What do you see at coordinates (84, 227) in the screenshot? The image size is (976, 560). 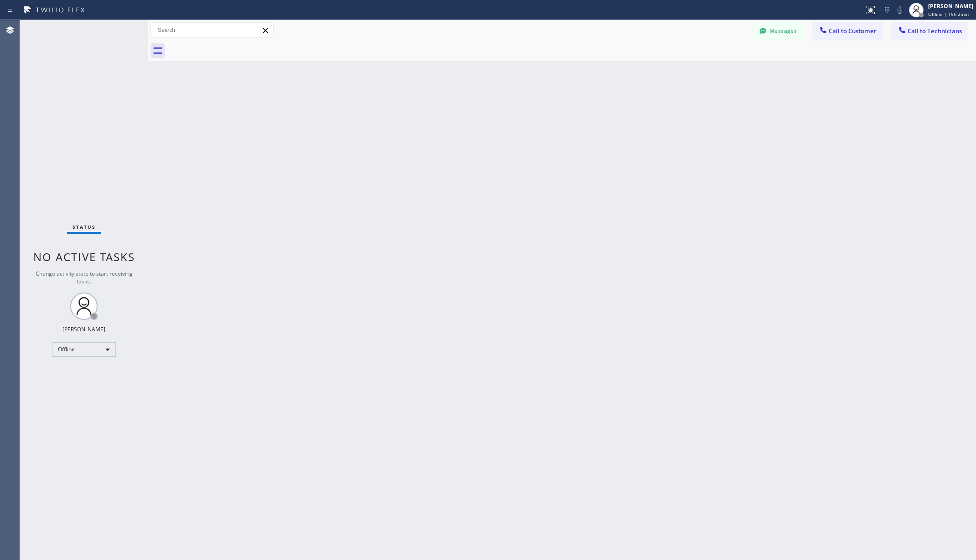 I see `span: Status` at bounding box center [84, 227].